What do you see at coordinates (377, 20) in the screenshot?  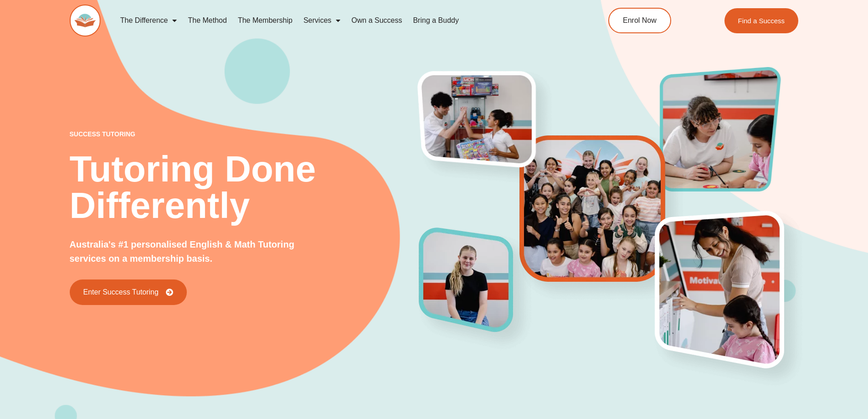 I see `a: Own a Success` at bounding box center [377, 20].